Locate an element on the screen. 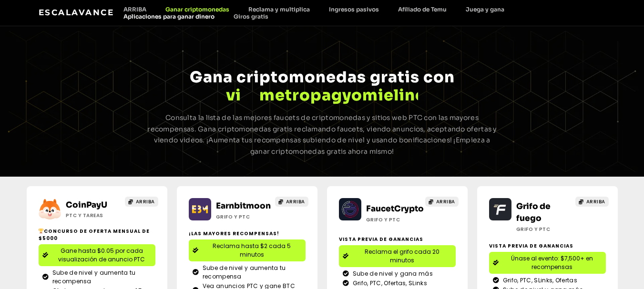 The height and width of the screenshot is (289, 644). a: Earnbitmoon is located at coordinates (243, 205).